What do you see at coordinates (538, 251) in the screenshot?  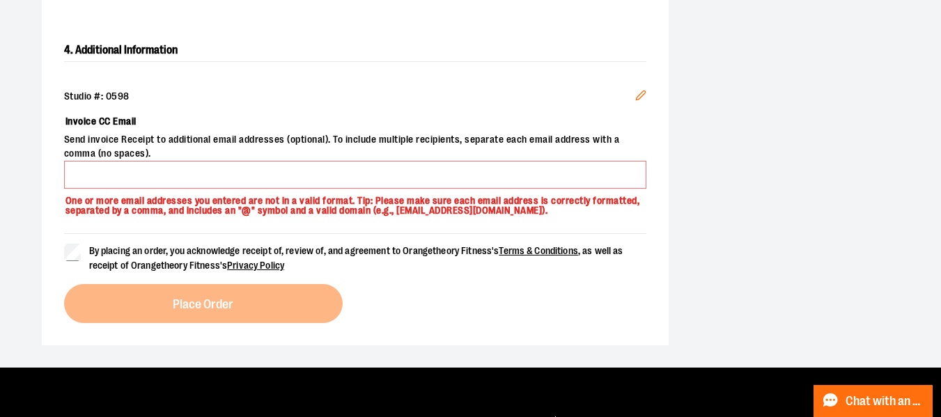 I see `a: Terms & Conditions` at bounding box center [538, 251].